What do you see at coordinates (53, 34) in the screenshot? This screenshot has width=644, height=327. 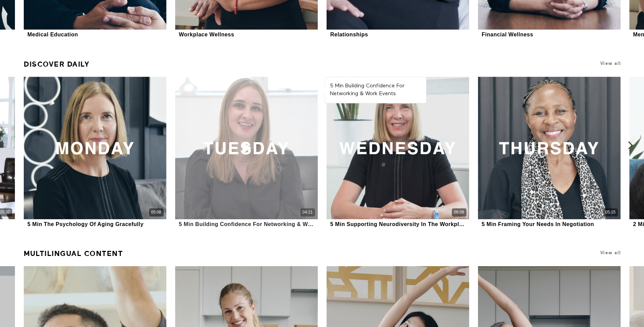 I see `div: Medical Education` at bounding box center [53, 34].